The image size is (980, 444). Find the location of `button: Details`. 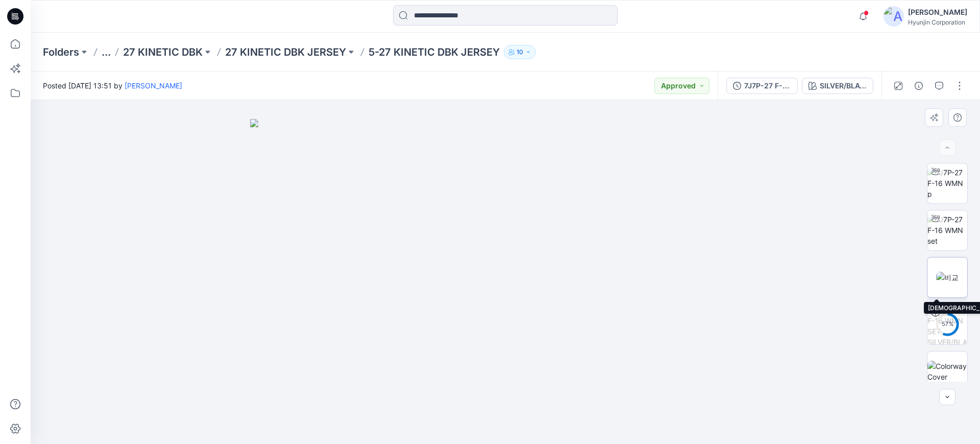

button: Details is located at coordinates (919, 86).